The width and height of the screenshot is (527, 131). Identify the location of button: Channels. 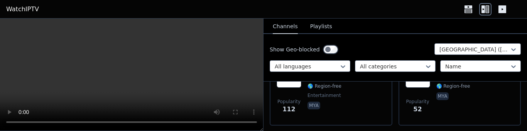
(285, 27).